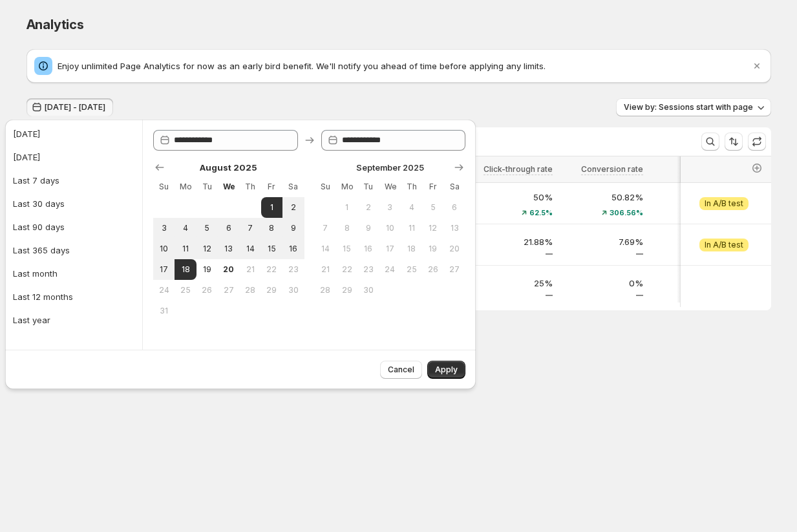 The width and height of the screenshot is (797, 532). Describe the element at coordinates (74, 297) in the screenshot. I see `button: Last 12 months` at that location.